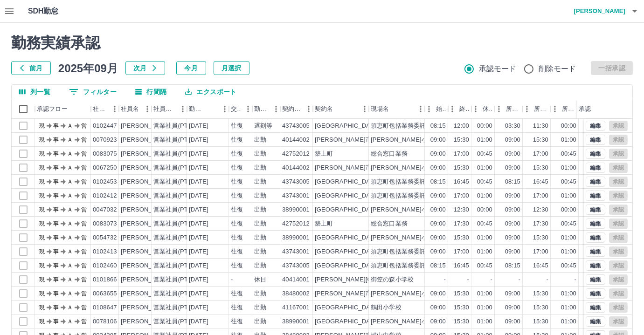  I want to click on div: 始業, so click(436, 109).